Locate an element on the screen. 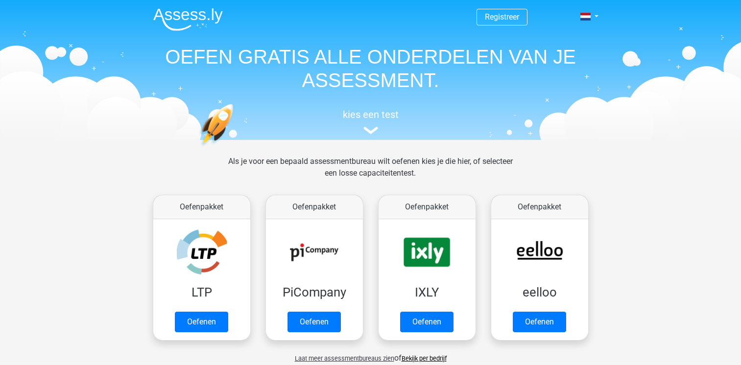 The height and width of the screenshot is (365, 741). h1: OEFEN GRATIS ALLE ONDERDELEN VAN JE ASSESSMENT. is located at coordinates (371, 69).